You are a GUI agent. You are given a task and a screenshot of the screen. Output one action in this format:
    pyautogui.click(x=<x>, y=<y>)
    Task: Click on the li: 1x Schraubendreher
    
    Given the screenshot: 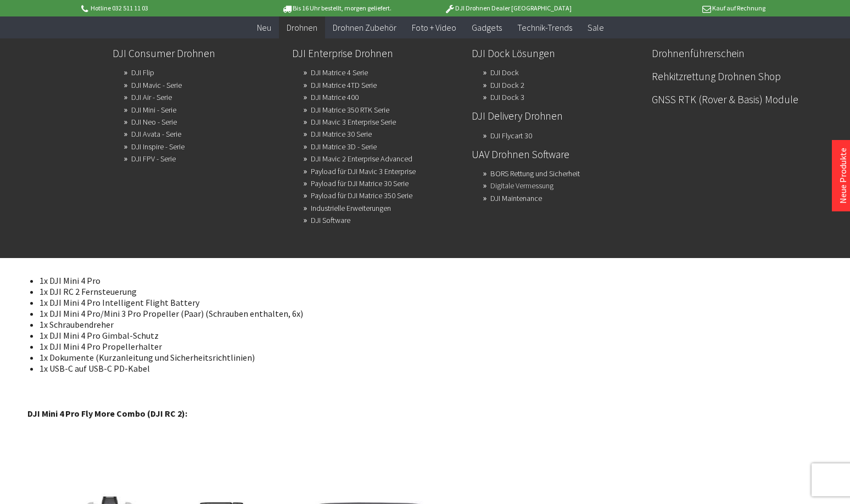 What is the action you would take?
    pyautogui.click(x=260, y=324)
    